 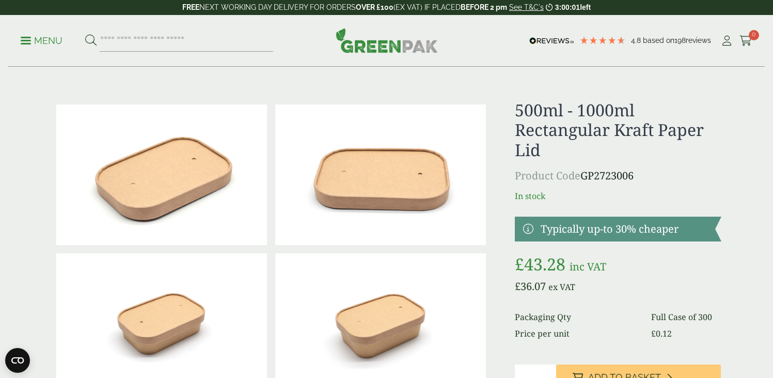 I want to click on bdi: 36.07, so click(x=531, y=286).